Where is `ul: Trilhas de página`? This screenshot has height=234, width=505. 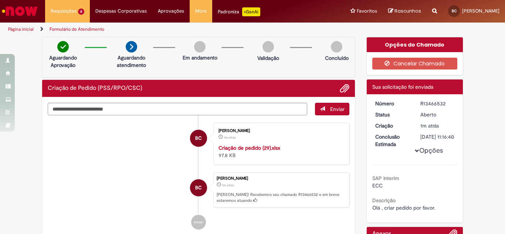
ul: Trilhas de página is located at coordinates (168, 29).